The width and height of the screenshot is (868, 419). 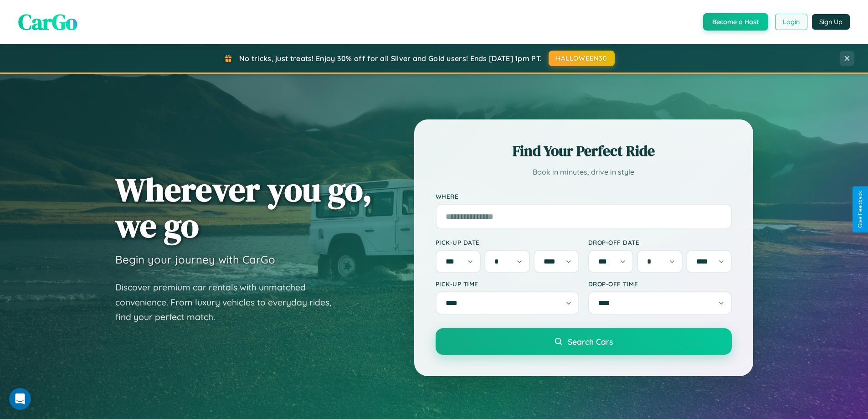 I want to click on button: Sign Up, so click(x=831, y=22).